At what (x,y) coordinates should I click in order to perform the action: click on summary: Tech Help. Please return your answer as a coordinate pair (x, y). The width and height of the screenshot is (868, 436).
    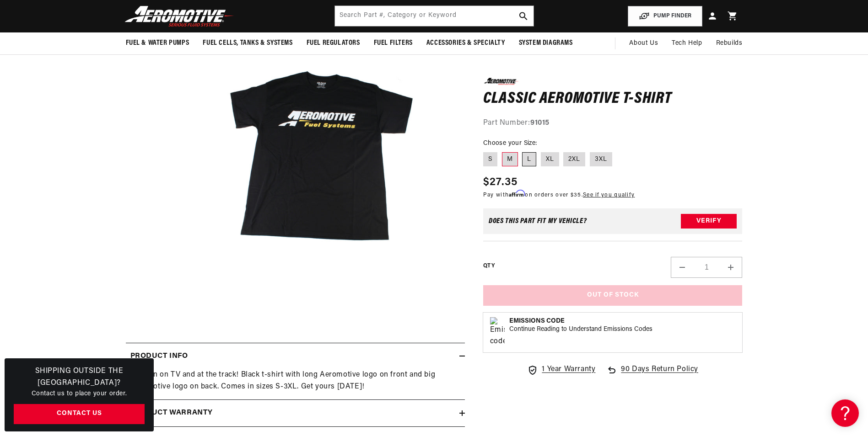
    Looking at the image, I should click on (687, 43).